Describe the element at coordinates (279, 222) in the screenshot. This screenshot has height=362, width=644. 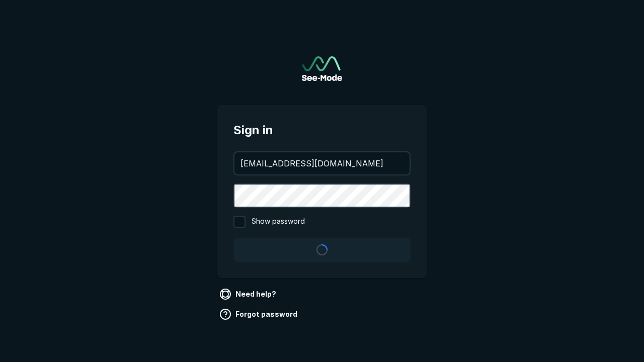
I see `span: Show password` at that location.